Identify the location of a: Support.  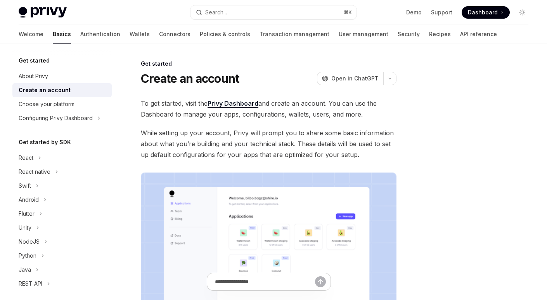
(442, 12).